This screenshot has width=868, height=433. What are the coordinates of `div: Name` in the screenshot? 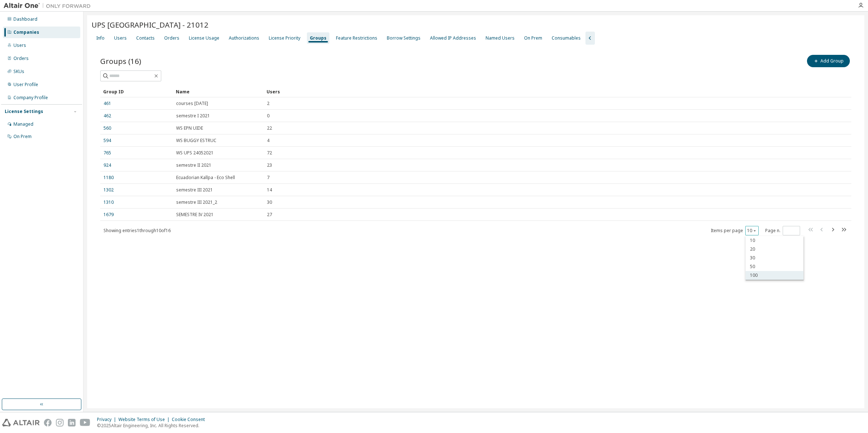 It's located at (218, 92).